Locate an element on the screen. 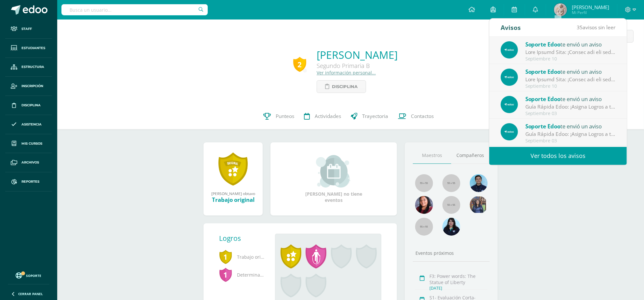  span: avisos sin leer is located at coordinates (596, 27).